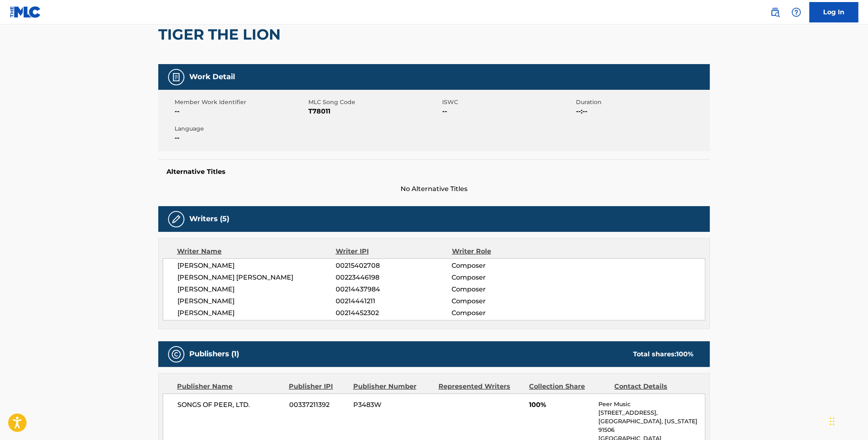 This screenshot has height=440, width=868. What do you see at coordinates (374, 112) in the screenshot?
I see `span: T78011` at bounding box center [374, 112].